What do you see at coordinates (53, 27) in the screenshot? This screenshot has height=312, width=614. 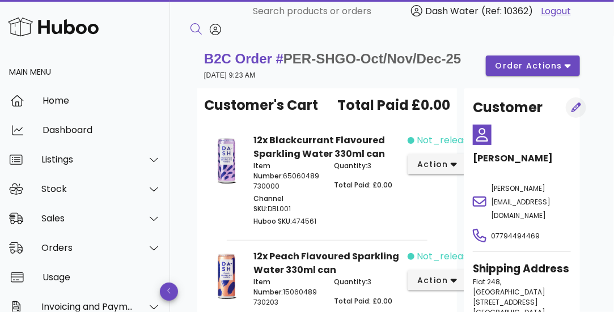 I see `img: Huboo Logo` at bounding box center [53, 27].